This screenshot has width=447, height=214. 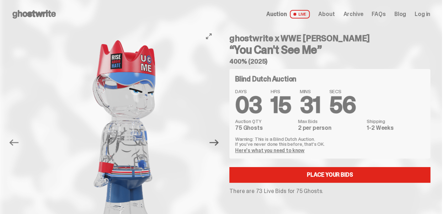 What do you see at coordinates (209, 36) in the screenshot?
I see `button: View full-screen` at bounding box center [209, 36].